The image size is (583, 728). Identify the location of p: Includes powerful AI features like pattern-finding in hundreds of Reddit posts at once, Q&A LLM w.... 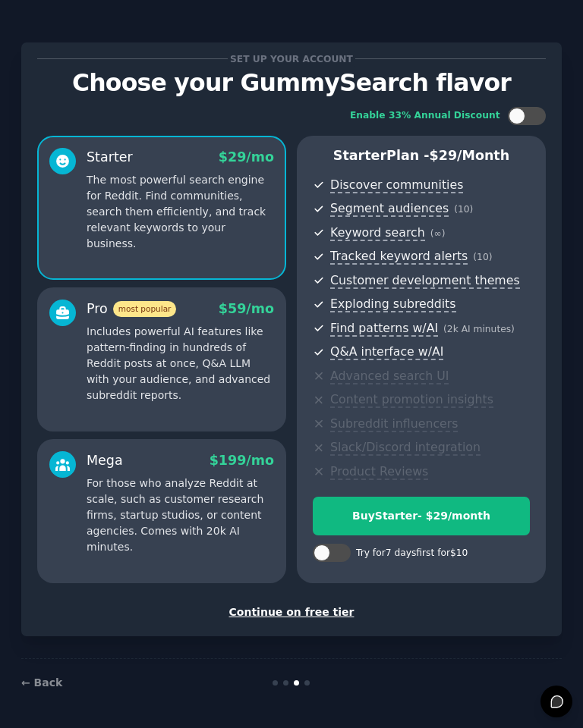
(180, 363).